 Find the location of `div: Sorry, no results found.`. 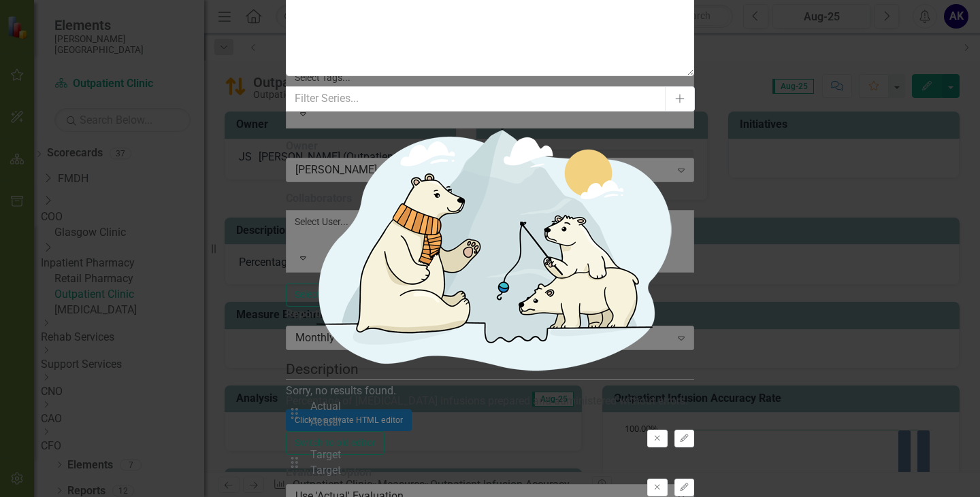

div: Sorry, no results found. is located at coordinates (490, 391).